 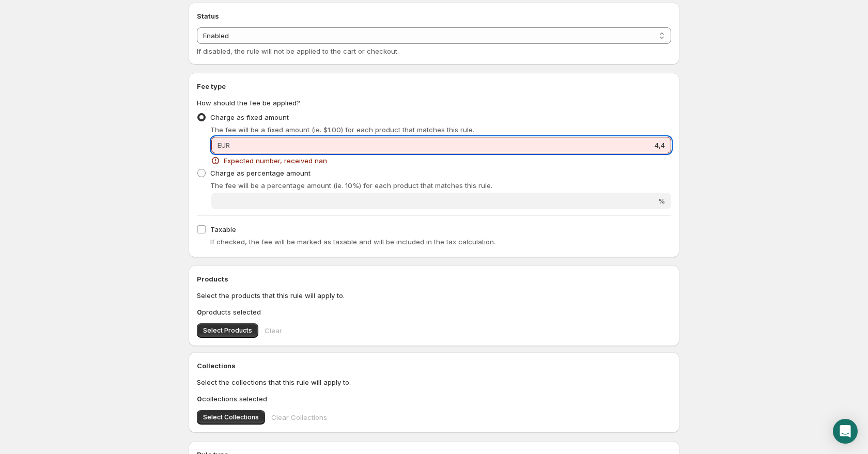 I want to click on span: Select Collections, so click(x=231, y=417).